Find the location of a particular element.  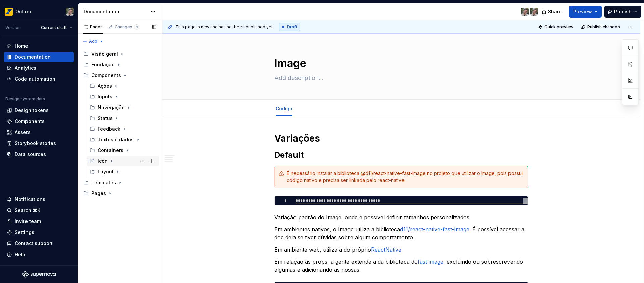

button: Search ⌘K is located at coordinates (39, 211).